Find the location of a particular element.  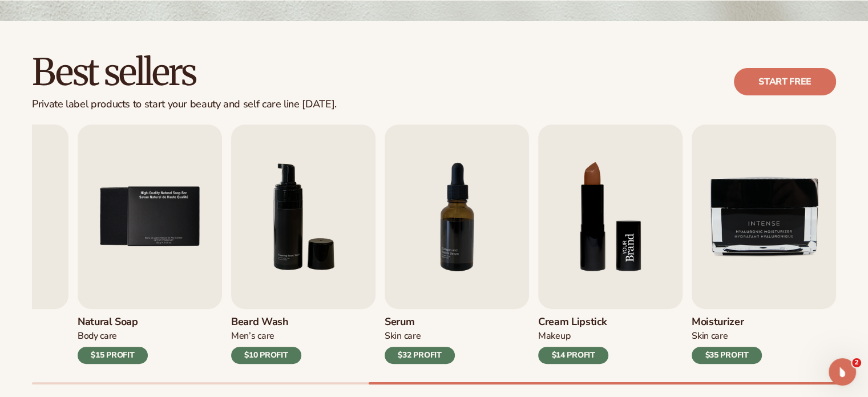

div: Makeup is located at coordinates (573, 336).